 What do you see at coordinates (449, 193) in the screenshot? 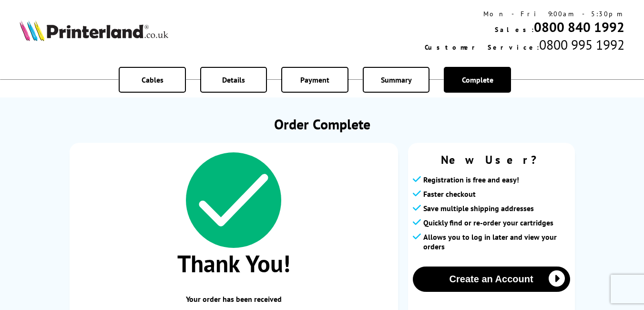
I see `span: Faster checkout` at bounding box center [449, 193].